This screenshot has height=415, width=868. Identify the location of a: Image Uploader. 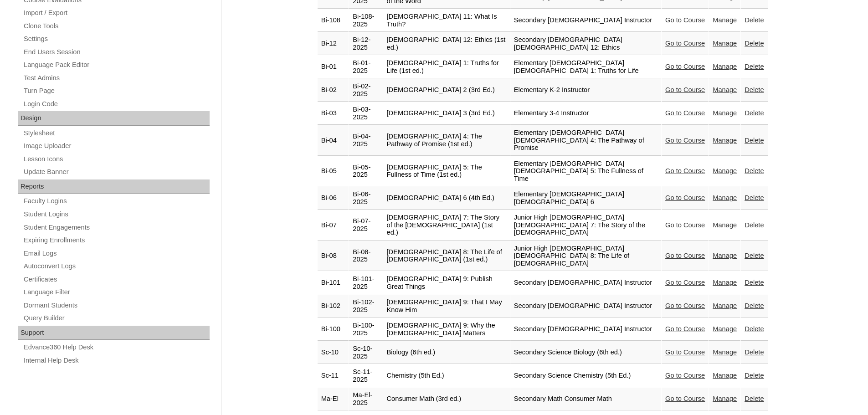
(116, 146).